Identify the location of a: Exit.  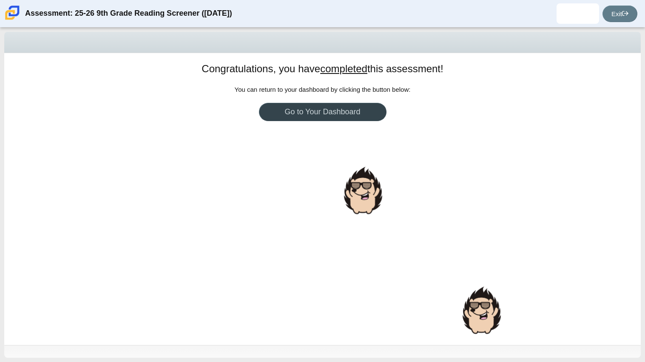
(620, 14).